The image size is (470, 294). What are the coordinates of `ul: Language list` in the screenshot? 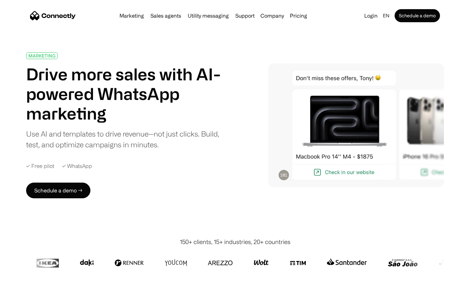 It's located at (26, 287).